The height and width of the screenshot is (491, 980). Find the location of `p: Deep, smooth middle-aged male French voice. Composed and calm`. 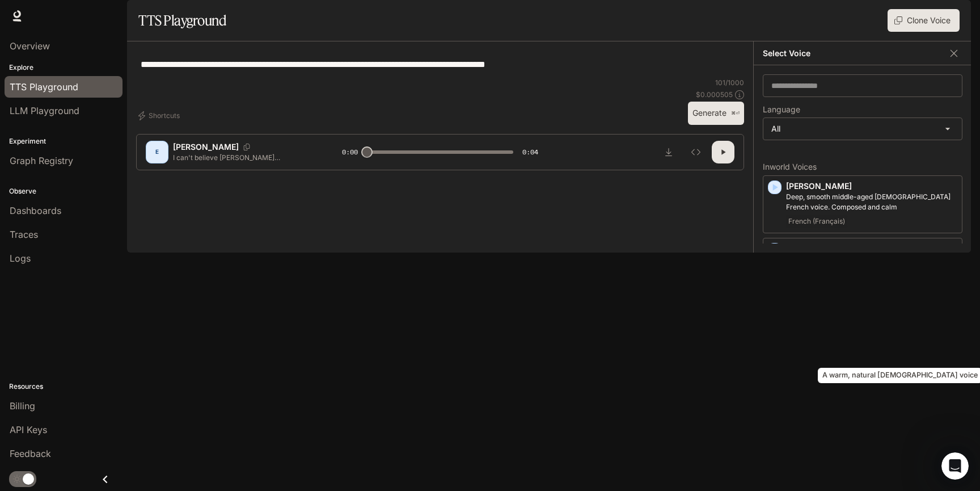

p: Deep, smooth middle-aged male French voice. Composed and calm is located at coordinates (872, 202).